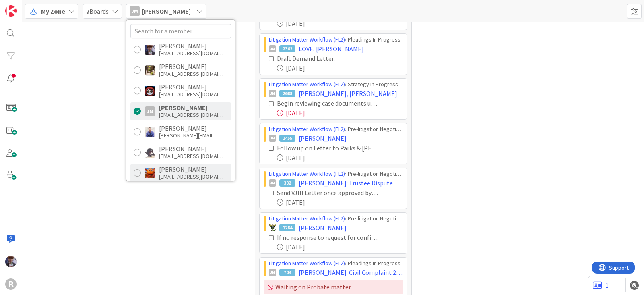  I want to click on div: 382, so click(288, 183).